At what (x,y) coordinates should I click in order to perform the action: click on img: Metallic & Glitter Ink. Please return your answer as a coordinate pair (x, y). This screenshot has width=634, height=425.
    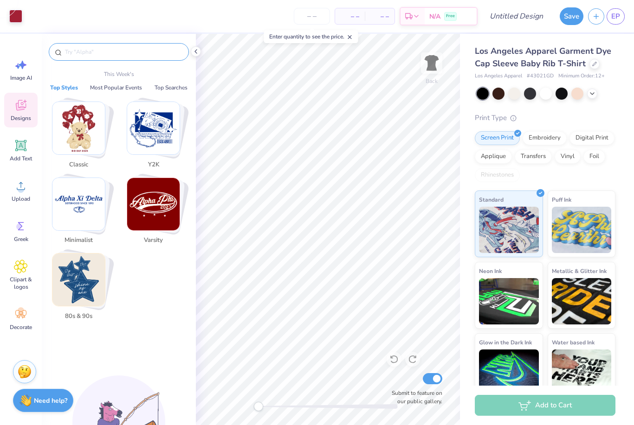
    Looking at the image, I should click on (581, 302).